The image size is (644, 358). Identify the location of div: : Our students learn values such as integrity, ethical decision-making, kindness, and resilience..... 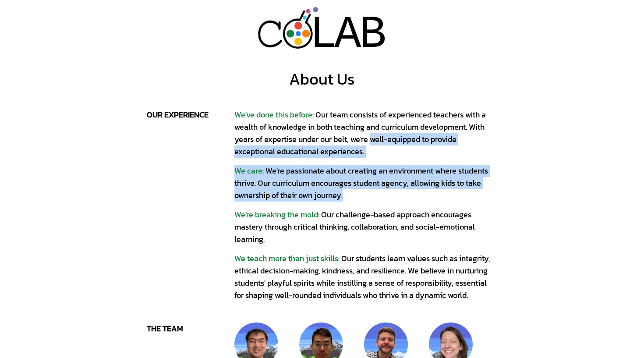
(365, 277).